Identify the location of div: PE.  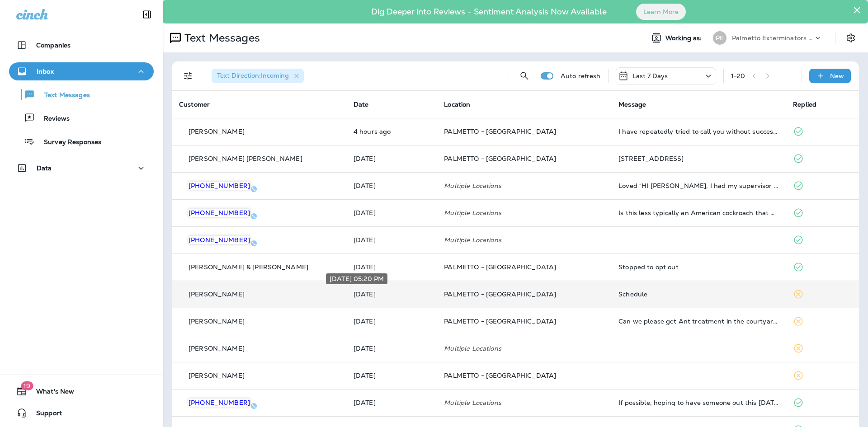
(720, 38).